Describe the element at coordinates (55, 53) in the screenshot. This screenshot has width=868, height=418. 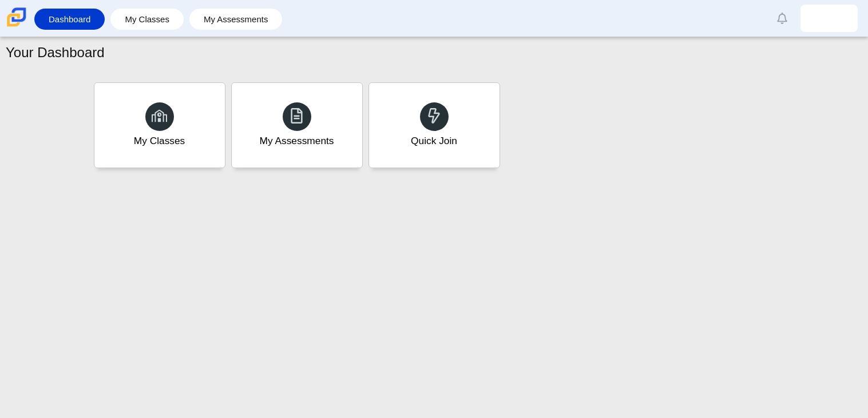
I see `h1: Your Dashboard` at that location.